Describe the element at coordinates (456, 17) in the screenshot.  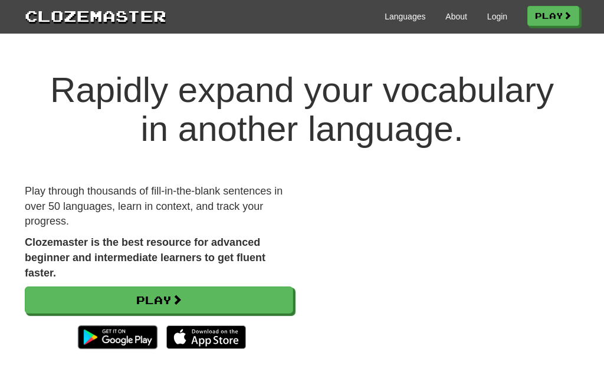
I see `a: About` at that location.